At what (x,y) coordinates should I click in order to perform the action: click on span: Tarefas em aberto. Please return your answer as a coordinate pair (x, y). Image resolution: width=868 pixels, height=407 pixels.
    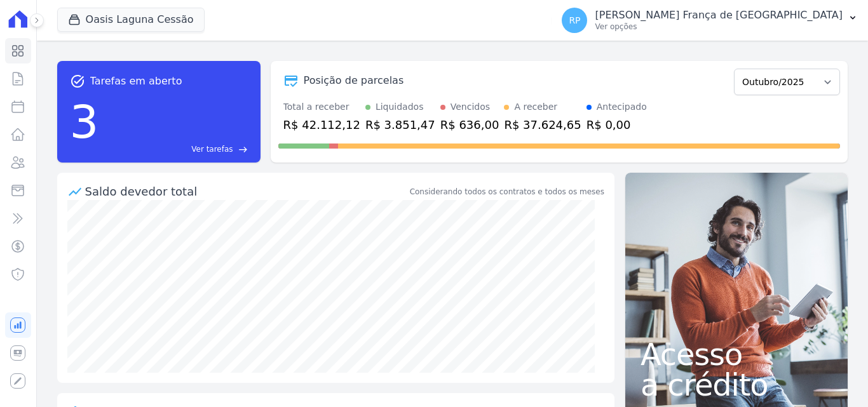
    Looking at the image, I should click on (136, 81).